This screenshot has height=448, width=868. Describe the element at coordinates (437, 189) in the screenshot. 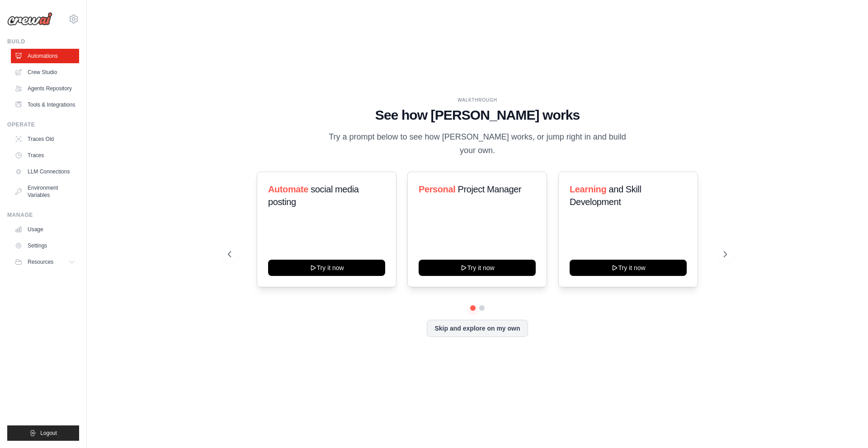

I see `span: Personal` at that location.